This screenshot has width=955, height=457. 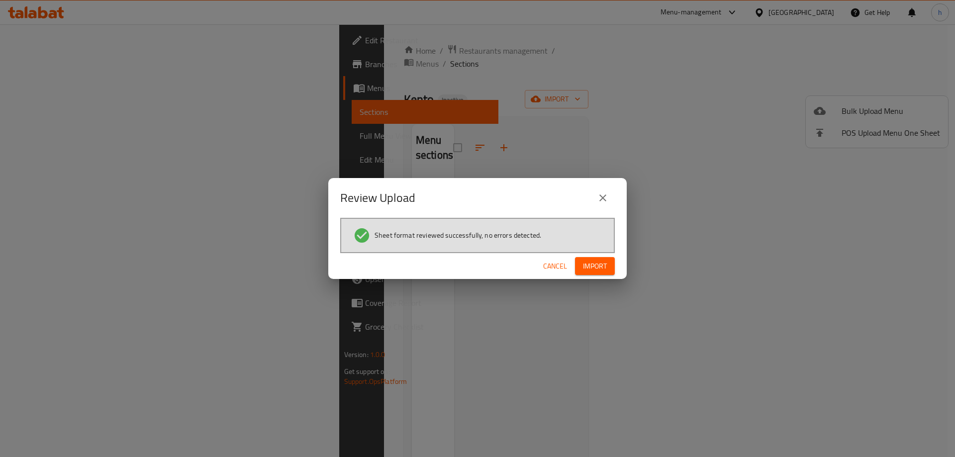 I want to click on button: Import, so click(x=595, y=266).